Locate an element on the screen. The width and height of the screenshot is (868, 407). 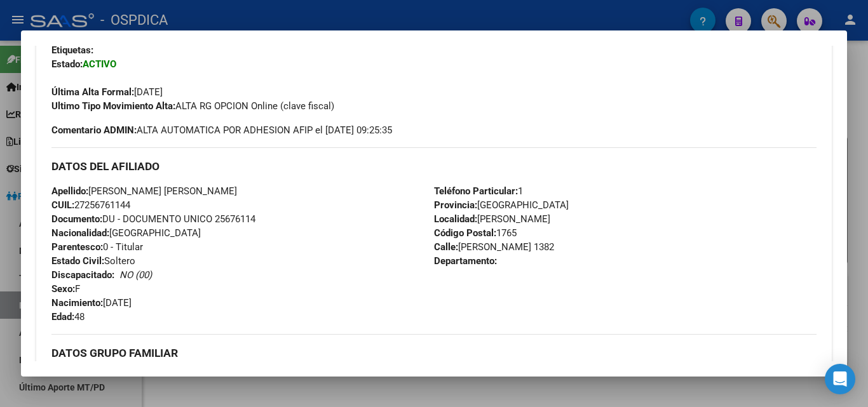
strong: Localidad: is located at coordinates (456, 219).